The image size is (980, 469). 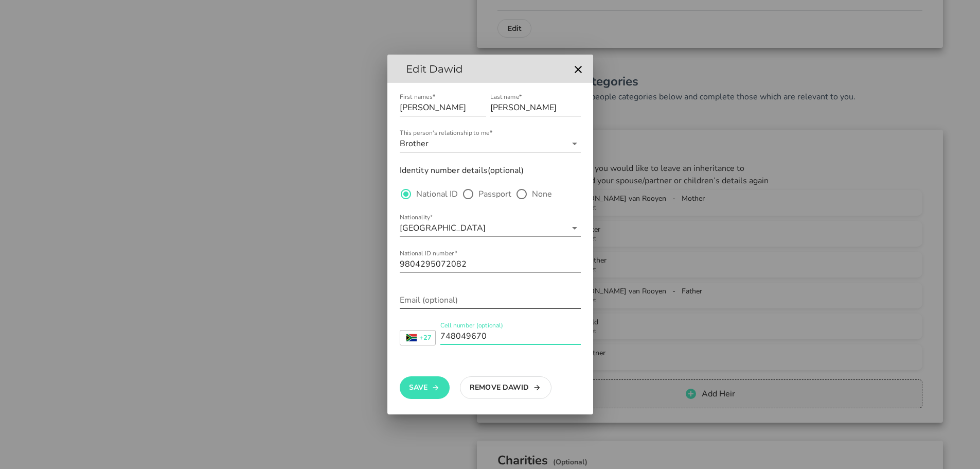 What do you see at coordinates (541, 194) in the screenshot?
I see `label: None` at bounding box center [541, 194].